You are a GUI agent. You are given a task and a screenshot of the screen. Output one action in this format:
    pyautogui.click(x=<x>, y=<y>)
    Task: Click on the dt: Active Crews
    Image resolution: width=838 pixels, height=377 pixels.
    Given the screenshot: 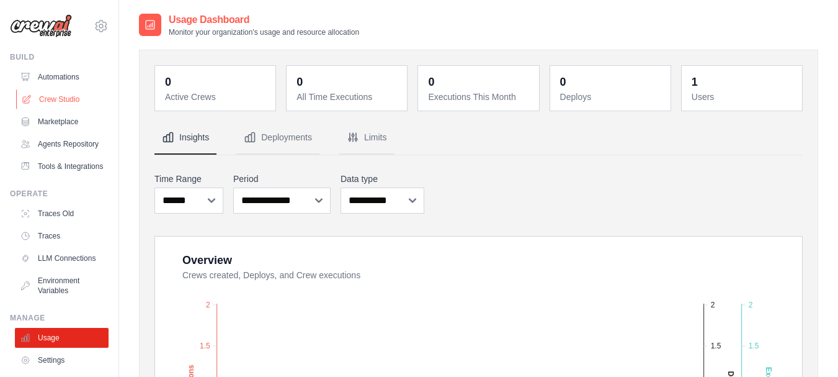 What is the action you would take?
    pyautogui.click(x=217, y=97)
    